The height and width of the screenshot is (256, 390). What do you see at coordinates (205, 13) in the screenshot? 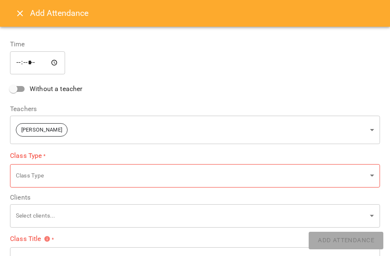
I see `h6: Add Attendance` at bounding box center [205, 13].